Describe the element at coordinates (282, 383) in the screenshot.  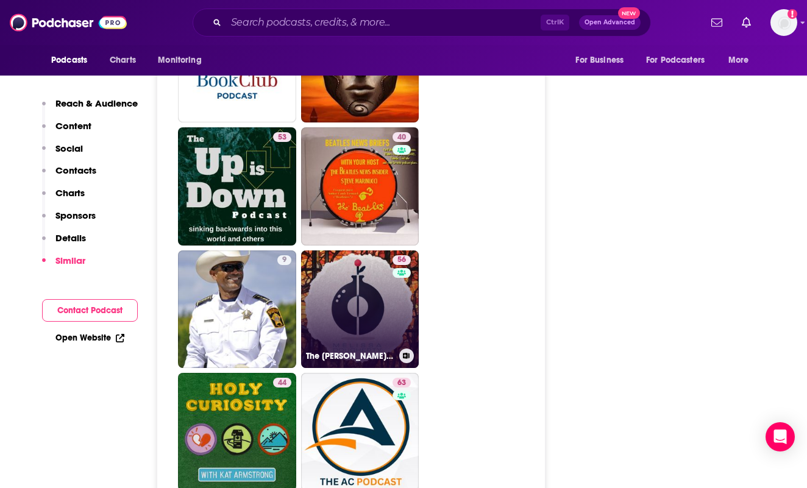
I see `a: 44` at that location.